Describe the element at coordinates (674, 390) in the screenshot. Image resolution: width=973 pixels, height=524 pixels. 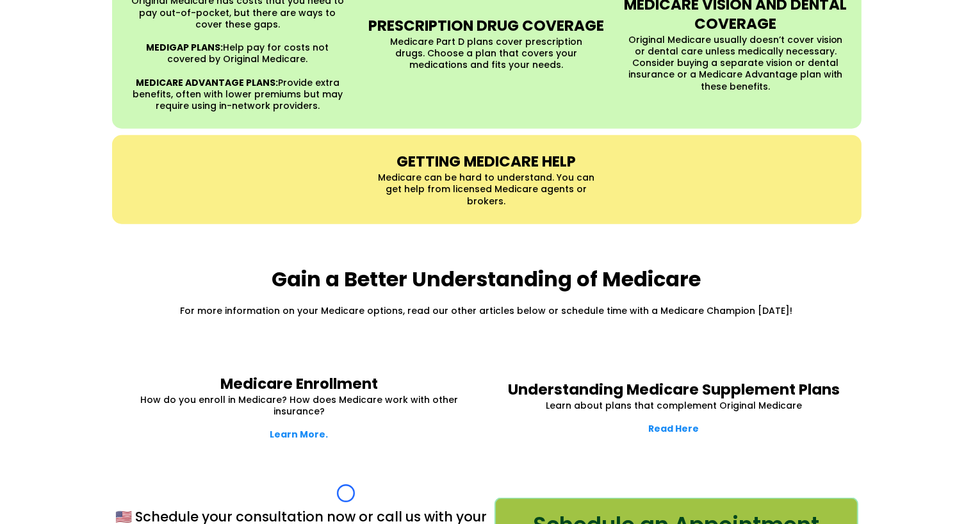
I see `strong: Understanding Medicare Supplement Plans` at that location.